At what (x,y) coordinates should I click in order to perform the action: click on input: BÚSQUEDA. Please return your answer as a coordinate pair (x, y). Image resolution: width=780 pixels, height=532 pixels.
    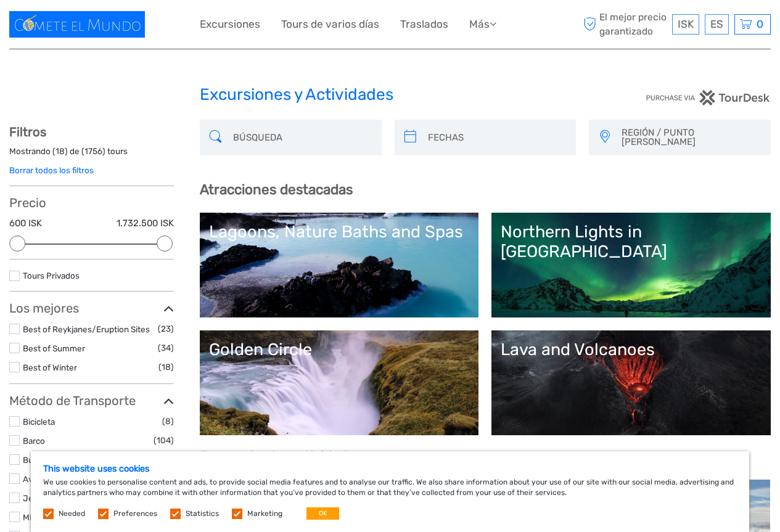
    Looking at the image, I should click on (301, 138).